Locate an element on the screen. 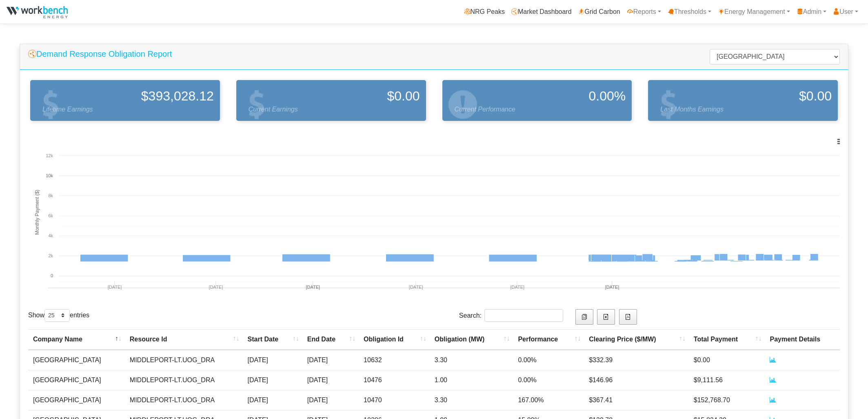 The height and width of the screenshot is (419, 868). span: $393,028.12 is located at coordinates (178, 96).